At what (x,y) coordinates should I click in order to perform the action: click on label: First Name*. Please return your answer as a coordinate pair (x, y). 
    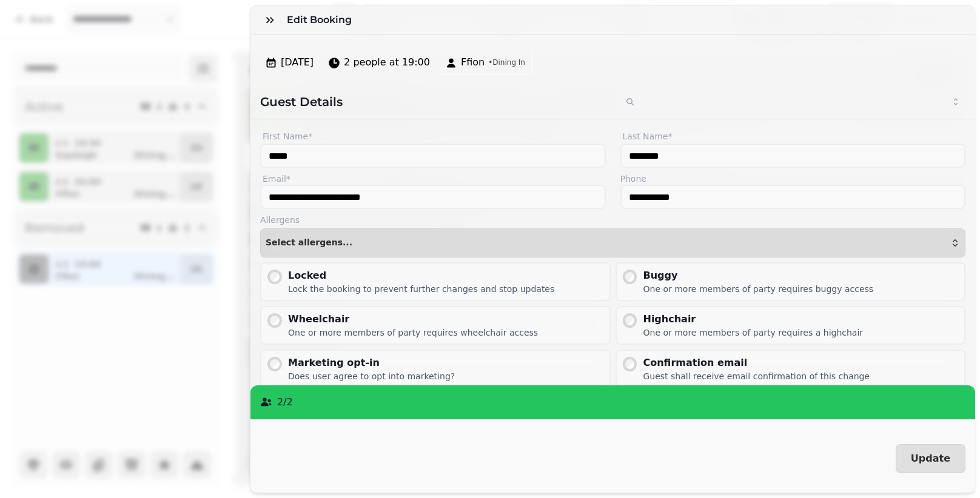
    Looking at the image, I should click on (433, 136).